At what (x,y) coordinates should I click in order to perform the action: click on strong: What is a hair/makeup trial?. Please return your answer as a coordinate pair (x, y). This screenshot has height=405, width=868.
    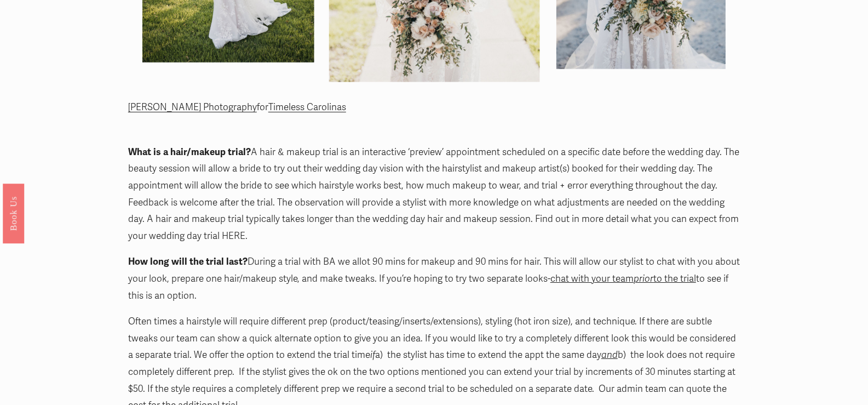
    Looking at the image, I should click on (189, 152).